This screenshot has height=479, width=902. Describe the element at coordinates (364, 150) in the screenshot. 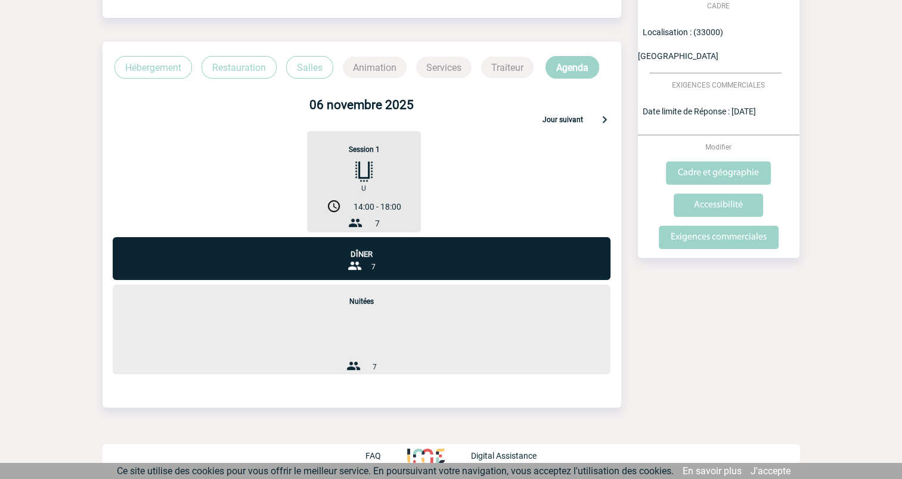

I see `p: Session 1` at that location.